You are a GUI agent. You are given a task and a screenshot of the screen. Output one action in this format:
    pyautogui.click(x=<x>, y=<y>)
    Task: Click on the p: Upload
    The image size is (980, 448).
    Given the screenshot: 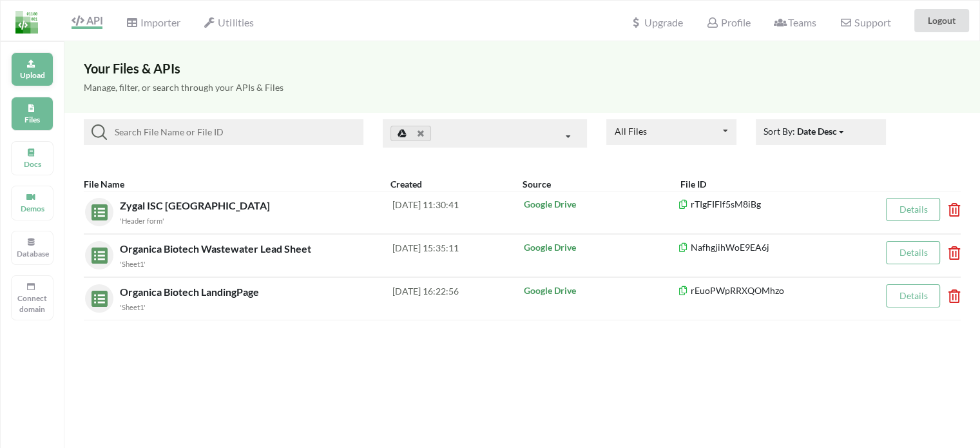 What is the action you would take?
    pyautogui.click(x=33, y=75)
    